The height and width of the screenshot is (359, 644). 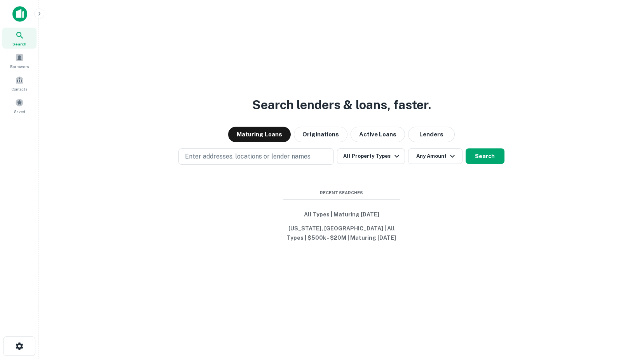 I want to click on img: capitalize-icon.png, so click(x=20, y=14).